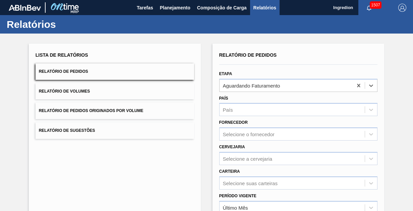  What do you see at coordinates (251, 85) in the screenshot?
I see `div: Aguardando Faturamento` at bounding box center [251, 85].